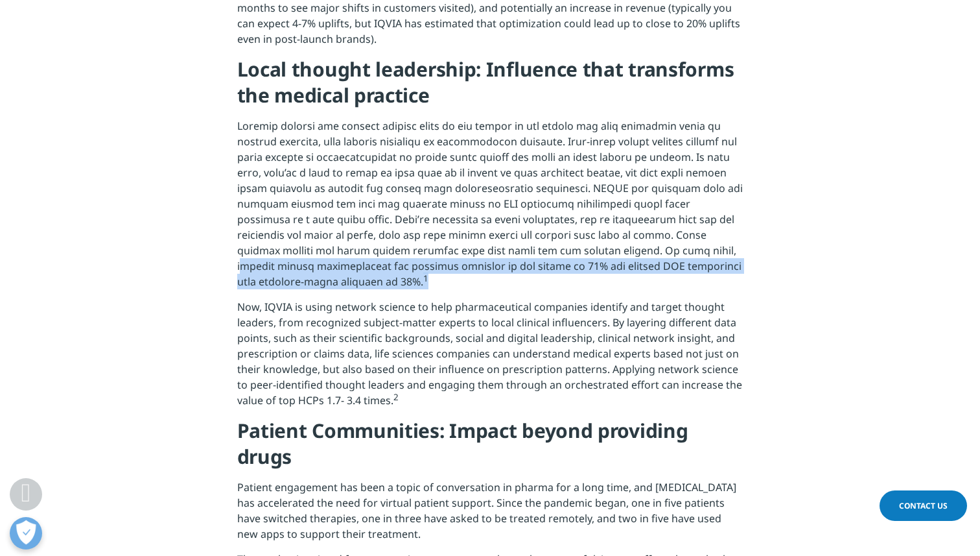 Image resolution: width=980 pixels, height=556 pixels. What do you see at coordinates (923, 505) in the screenshot?
I see `span: Contact Us` at bounding box center [923, 505].